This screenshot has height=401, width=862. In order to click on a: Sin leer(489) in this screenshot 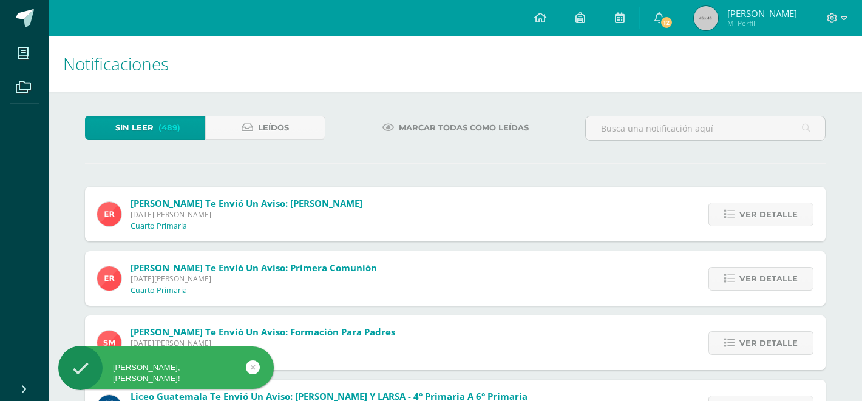, I will do `click(145, 127)`.